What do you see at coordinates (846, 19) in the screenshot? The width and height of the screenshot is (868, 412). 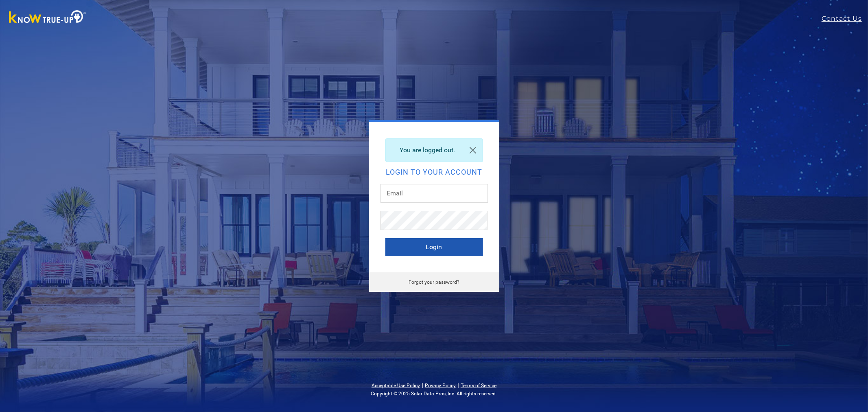 I see `a: Contact Us` at bounding box center [846, 19].